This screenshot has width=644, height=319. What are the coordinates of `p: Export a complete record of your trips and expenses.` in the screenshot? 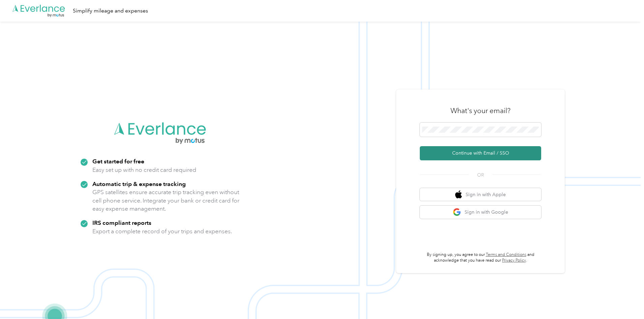 It's located at (162, 231).